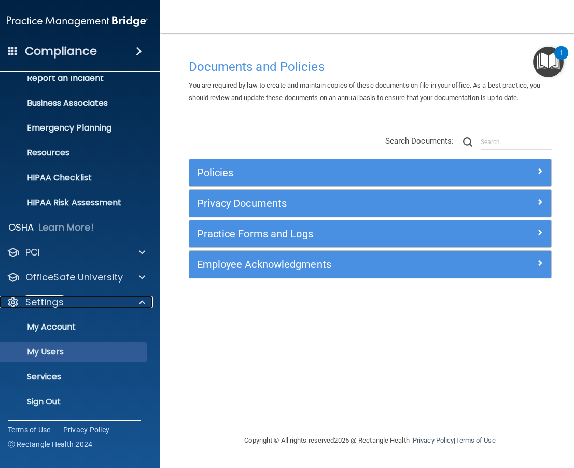  I want to click on a: Privacy Documents, so click(370, 203).